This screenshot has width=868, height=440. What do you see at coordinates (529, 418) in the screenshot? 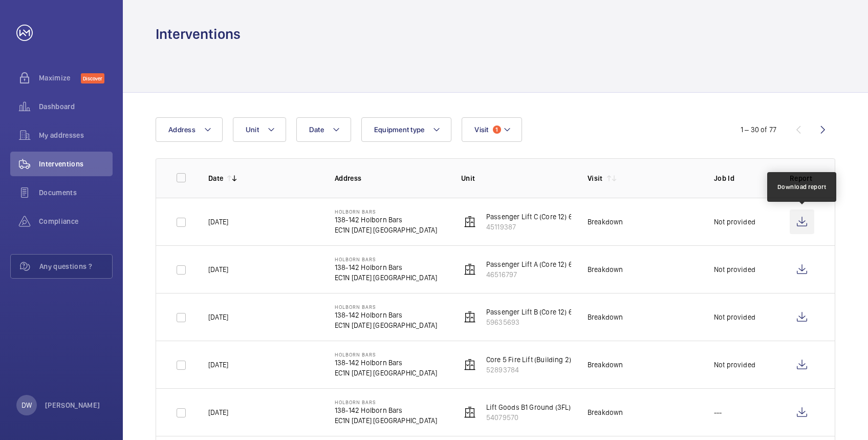
I see `p: 54079570` at bounding box center [529, 418].